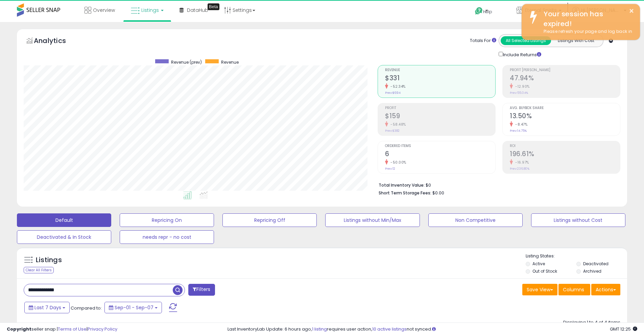  What do you see at coordinates (573, 289) in the screenshot?
I see `span: Columns` at bounding box center [573, 289].